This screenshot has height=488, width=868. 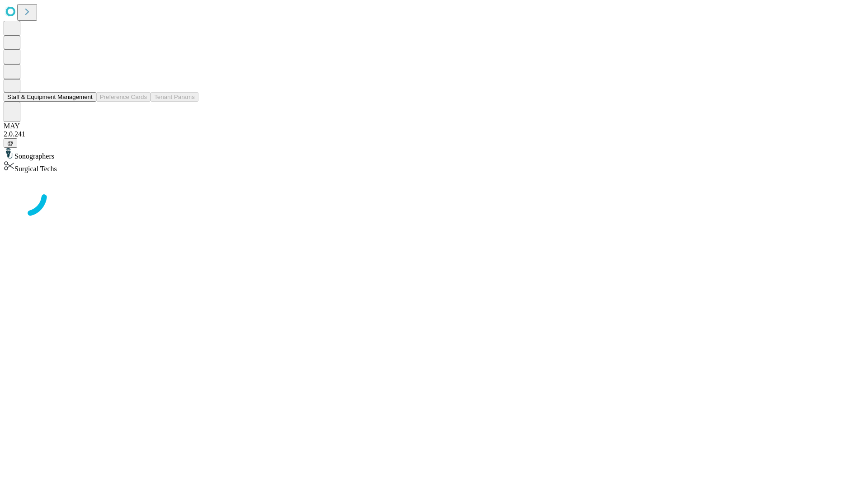 What do you see at coordinates (434, 167) in the screenshot?
I see `div: Surgical Techs` at bounding box center [434, 167].